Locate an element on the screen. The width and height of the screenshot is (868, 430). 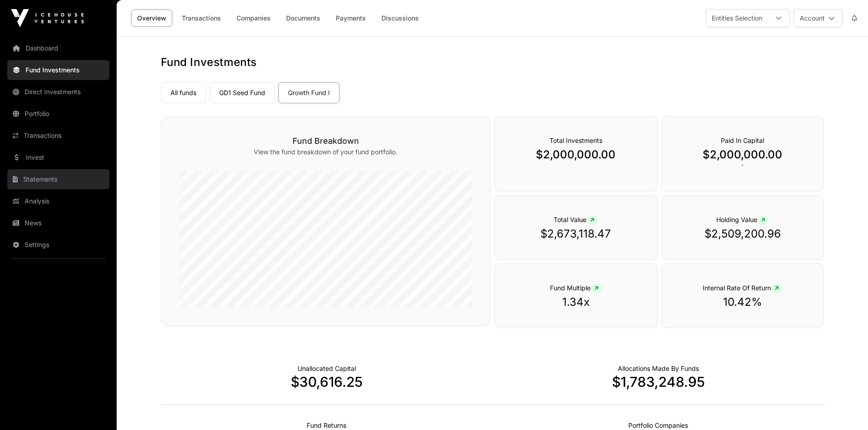
a: Companies is located at coordinates (253, 19).